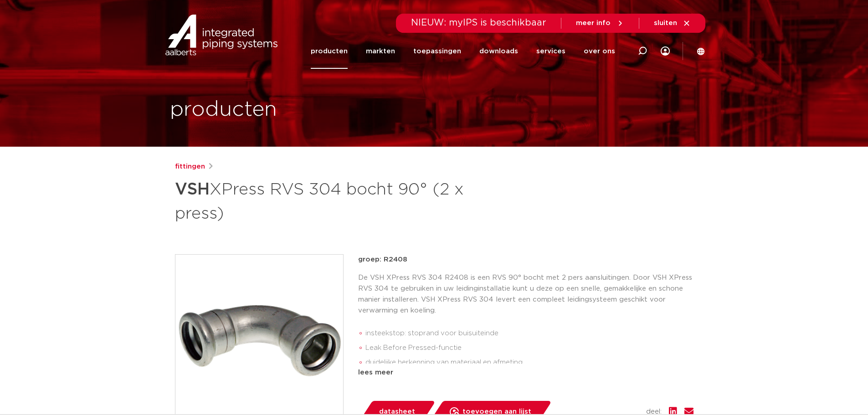  What do you see at coordinates (529, 333) in the screenshot?
I see `li: insteekstop: stoprand voor buisuiteinde` at bounding box center [529, 333].